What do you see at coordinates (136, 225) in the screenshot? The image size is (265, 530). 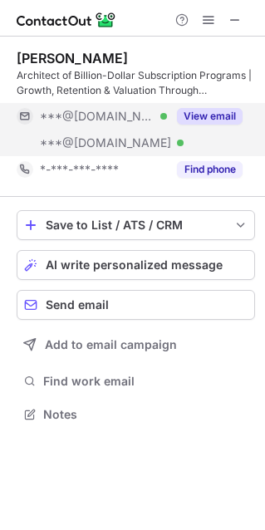 I see `button: save-profile-one-click` at bounding box center [136, 225].